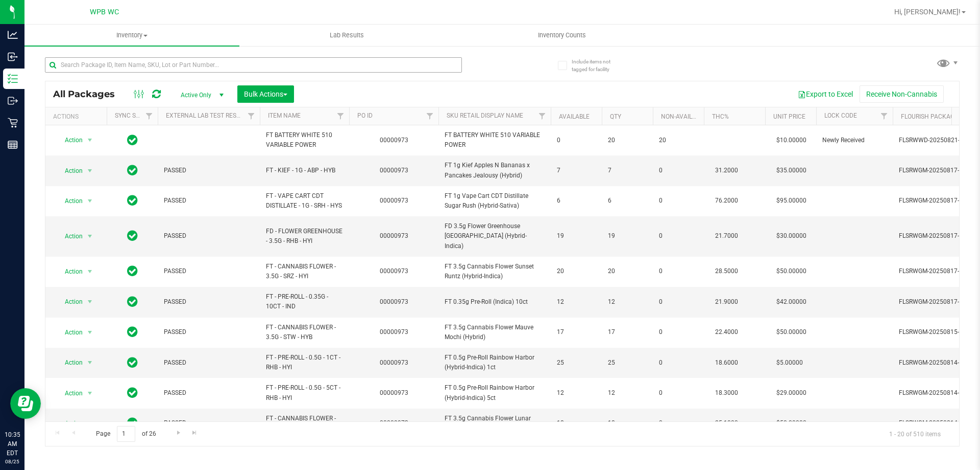 The height and width of the screenshot is (470, 980). I want to click on span: 31.2000, so click(727, 171).